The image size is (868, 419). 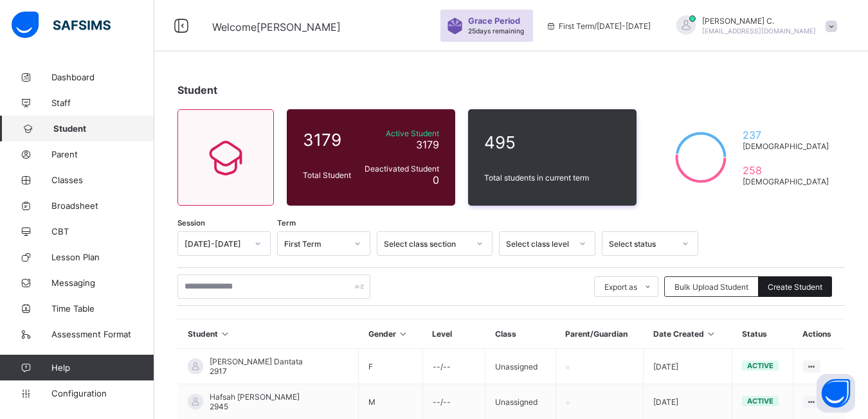 I want to click on div: Select class level, so click(x=539, y=243).